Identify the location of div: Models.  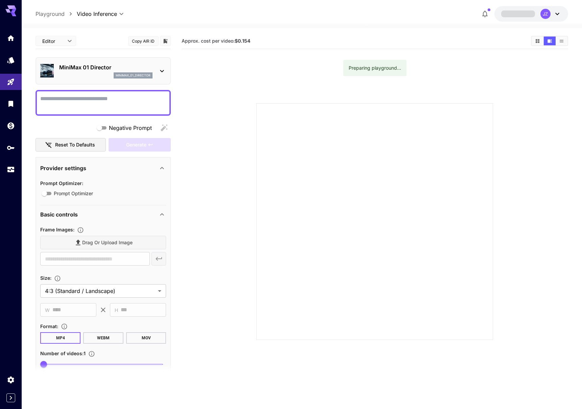
(11, 60).